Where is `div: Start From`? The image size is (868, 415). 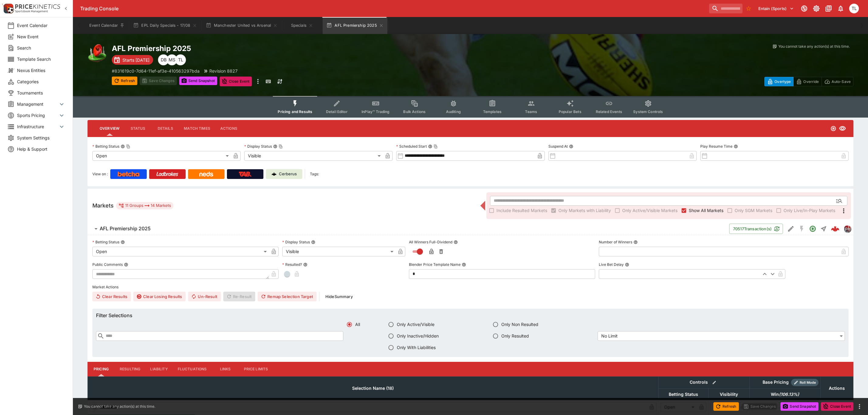
div: Start From is located at coordinates (809, 82).